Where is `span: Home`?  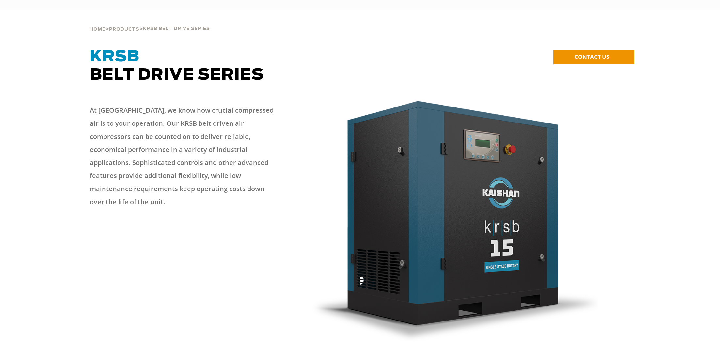 span: Home is located at coordinates (97, 29).